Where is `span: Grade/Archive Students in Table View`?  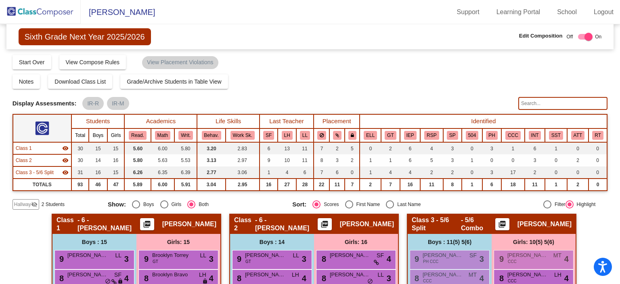 span: Grade/Archive Students in Table View is located at coordinates (174, 81).